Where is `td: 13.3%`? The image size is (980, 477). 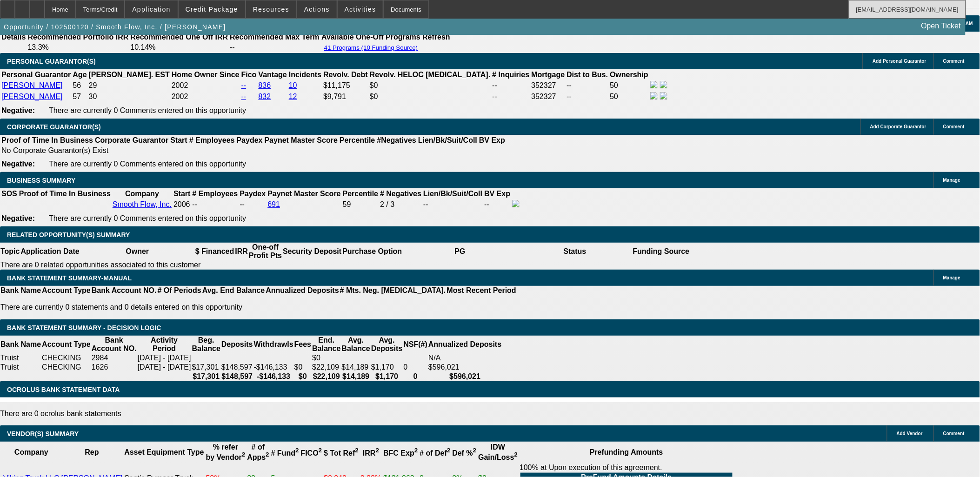 td: 13.3% is located at coordinates (77, 48).